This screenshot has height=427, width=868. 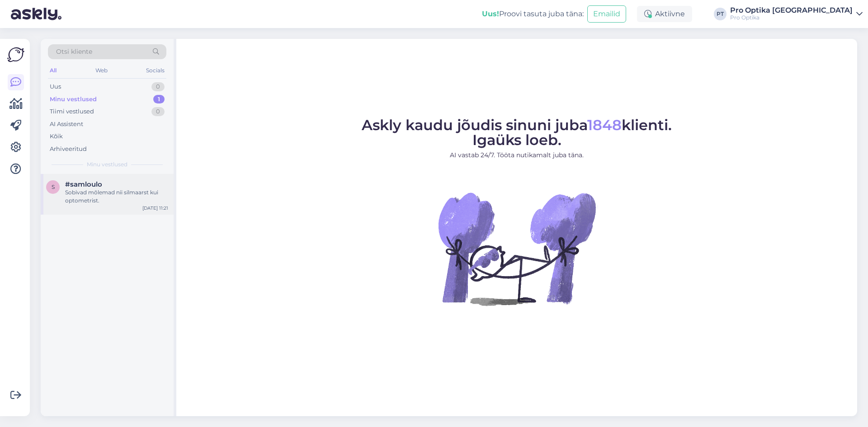 I want to click on div: 1, so click(x=159, y=99).